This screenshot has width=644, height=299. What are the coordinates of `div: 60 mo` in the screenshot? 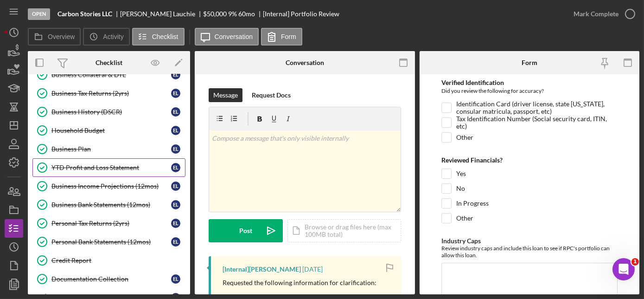 It's located at (246, 14).